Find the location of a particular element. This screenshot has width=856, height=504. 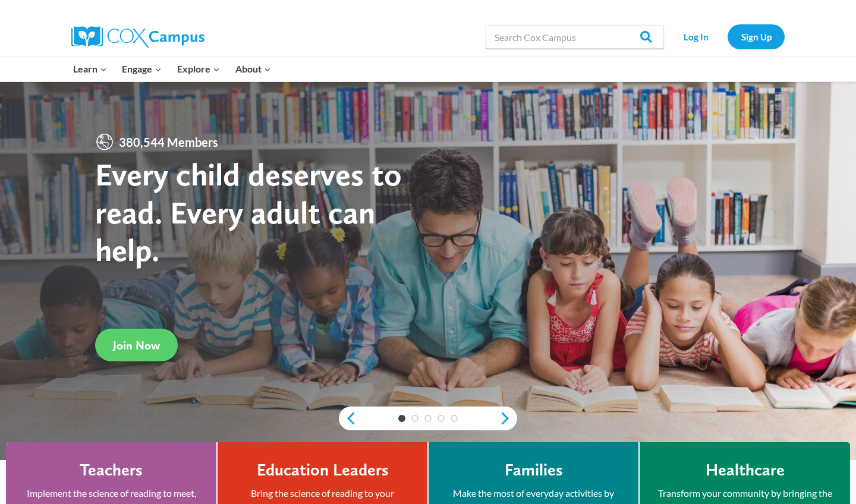

span: About is located at coordinates (253, 69).